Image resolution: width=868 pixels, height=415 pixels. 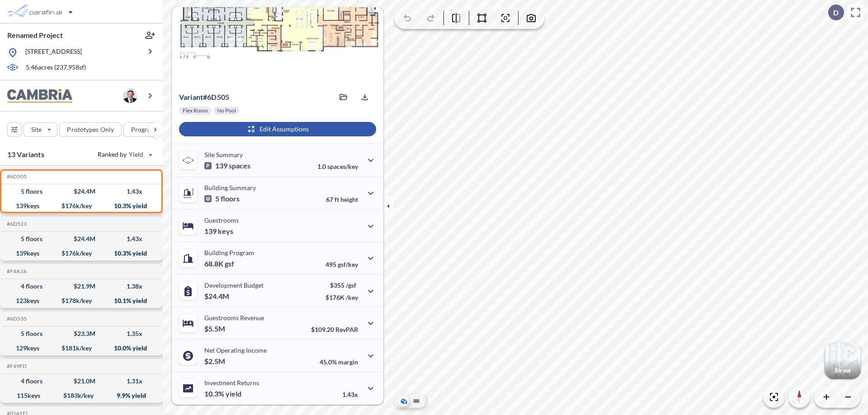 I want to click on p: Site, so click(x=36, y=130).